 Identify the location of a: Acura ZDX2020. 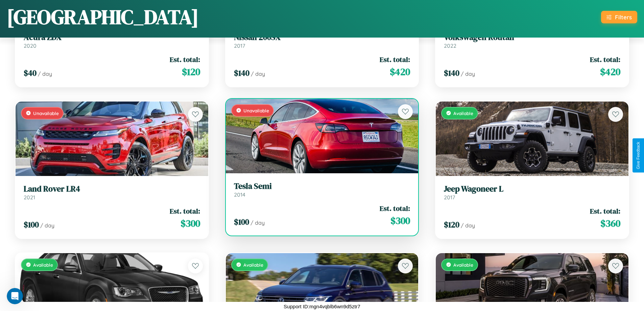
(112, 41).